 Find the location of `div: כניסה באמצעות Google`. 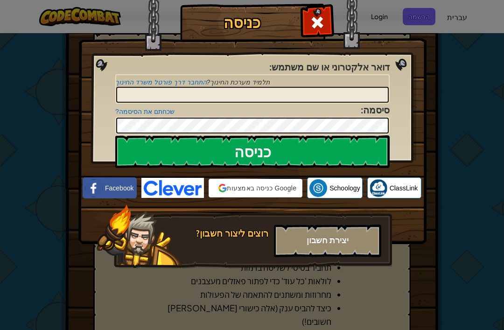

div: כניסה באמצעות Google is located at coordinates (255, 188).